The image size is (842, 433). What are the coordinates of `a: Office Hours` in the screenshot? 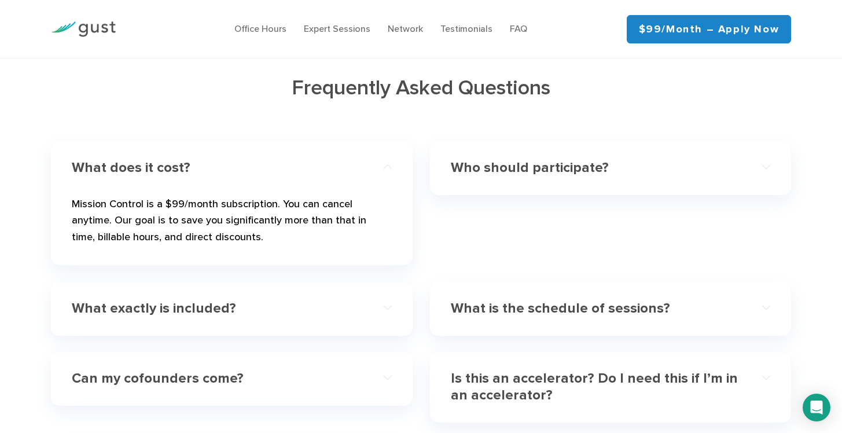 It's located at (260, 28).